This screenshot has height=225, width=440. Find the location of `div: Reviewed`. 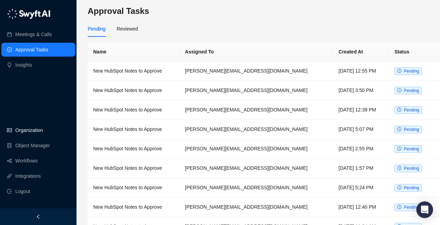

div: Reviewed is located at coordinates (127, 29).